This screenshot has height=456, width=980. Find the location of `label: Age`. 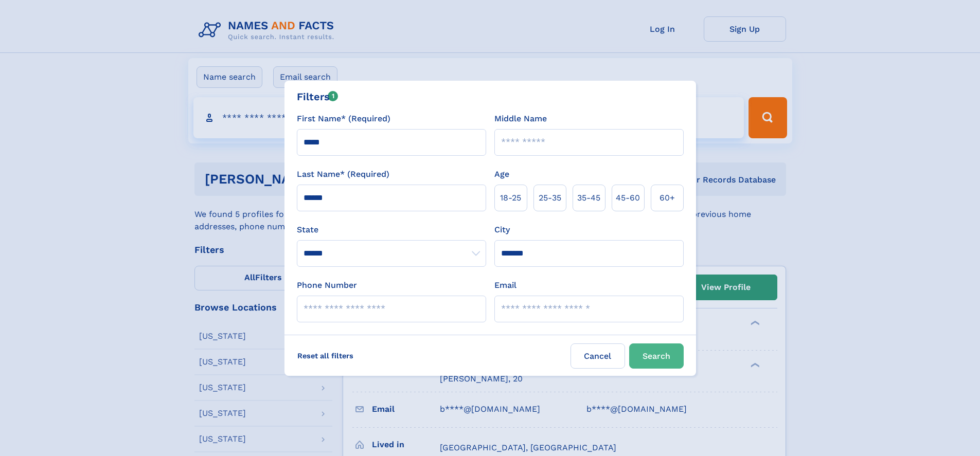

label: Age is located at coordinates (501, 174).